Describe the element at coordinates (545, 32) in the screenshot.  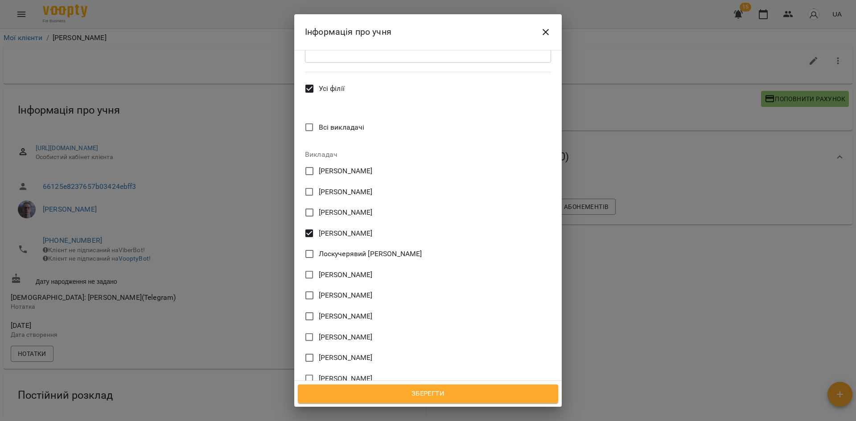
I see `button: Close` at that location.